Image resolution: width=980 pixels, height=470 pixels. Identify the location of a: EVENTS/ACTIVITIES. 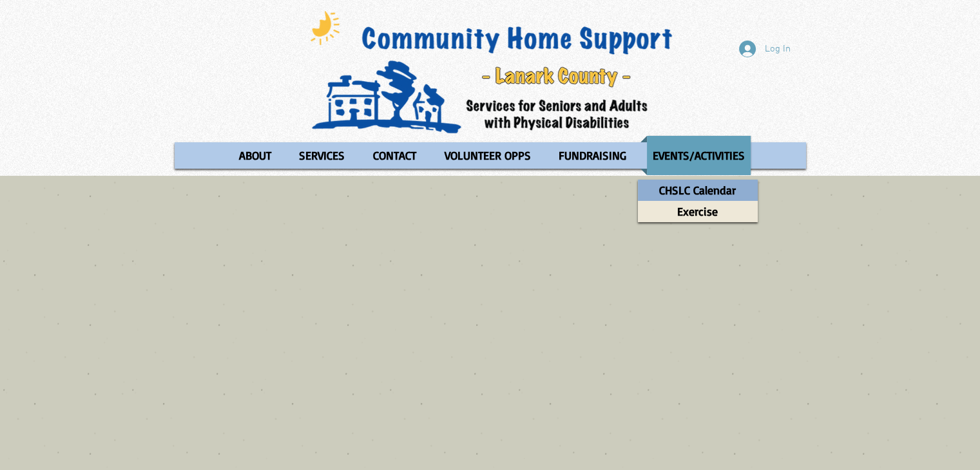
(698, 155).